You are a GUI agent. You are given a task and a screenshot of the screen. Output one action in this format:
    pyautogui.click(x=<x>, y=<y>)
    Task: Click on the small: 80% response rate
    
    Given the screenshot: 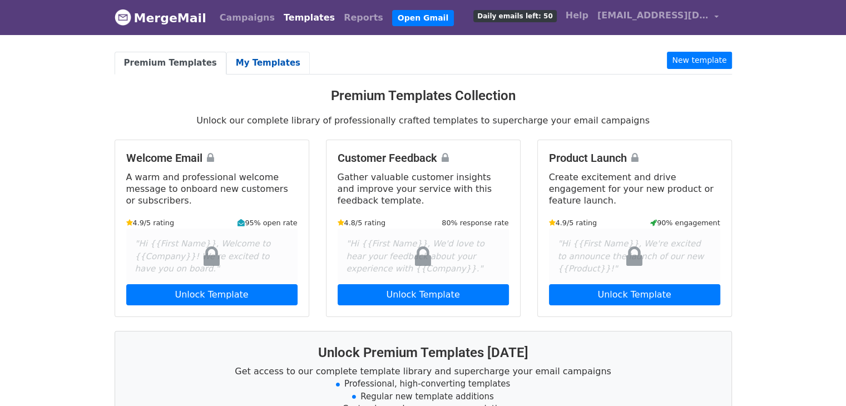 What is the action you would take?
    pyautogui.click(x=475, y=223)
    